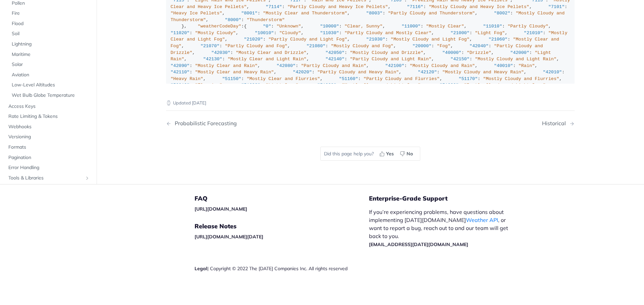 The height and width of the screenshot is (305, 644). I want to click on span: "51000", so click(251, 85).